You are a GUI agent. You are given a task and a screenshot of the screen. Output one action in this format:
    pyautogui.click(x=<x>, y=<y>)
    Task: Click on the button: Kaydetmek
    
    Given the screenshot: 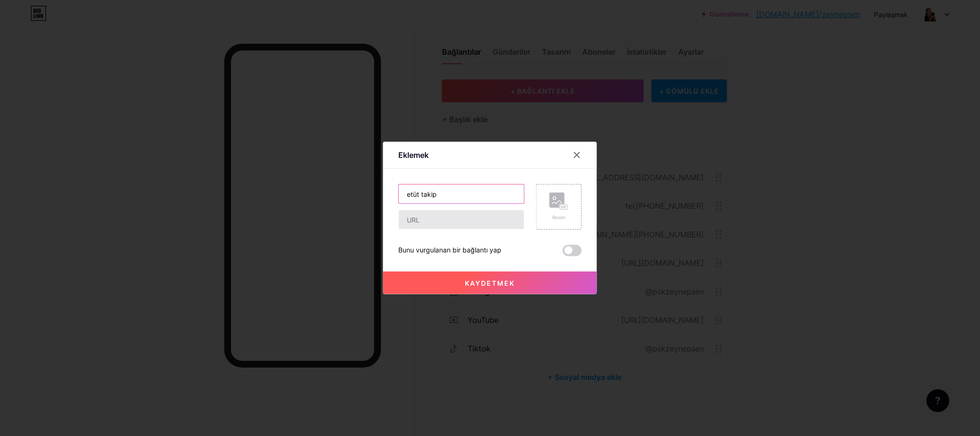 What is the action you would take?
    pyautogui.click(x=490, y=283)
    